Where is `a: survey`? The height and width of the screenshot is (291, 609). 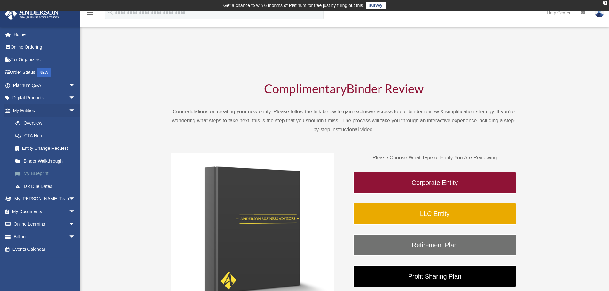
a: survey is located at coordinates (375, 5).